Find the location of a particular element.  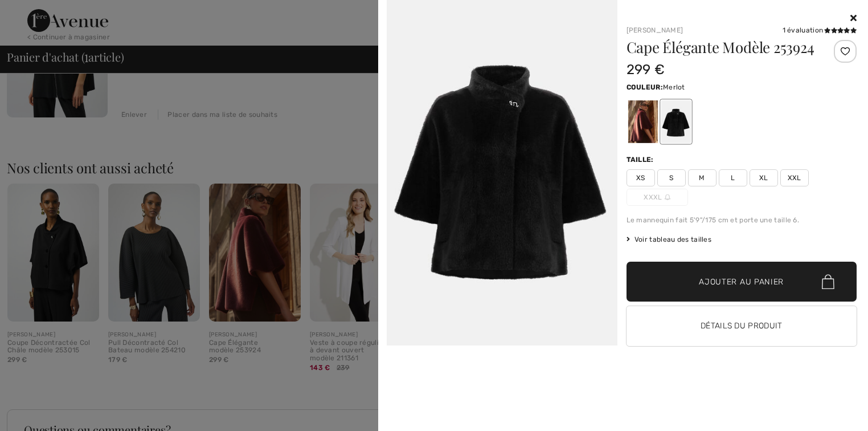

h1: Cape Élégante Modèle 253924 is located at coordinates (722, 47).